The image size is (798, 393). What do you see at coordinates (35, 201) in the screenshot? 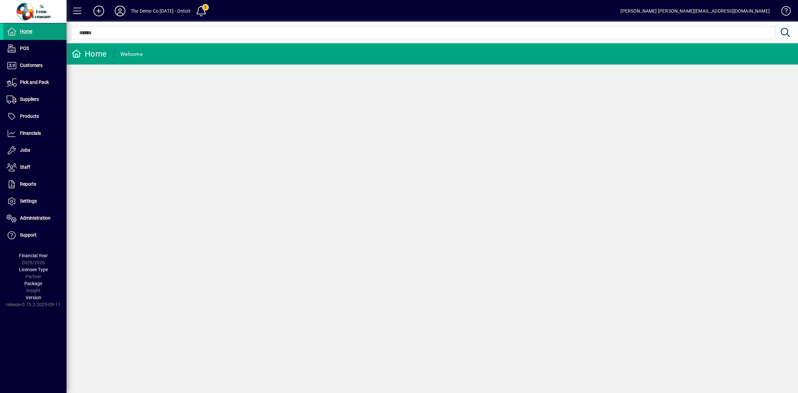
I see `a: Settings` at bounding box center [35, 201].